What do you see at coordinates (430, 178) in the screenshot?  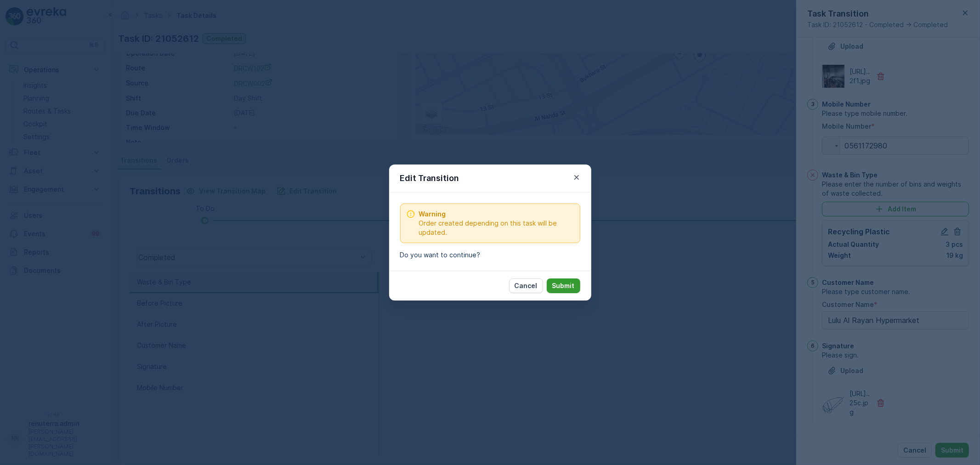 I see `p: Edit Transition` at bounding box center [430, 178].